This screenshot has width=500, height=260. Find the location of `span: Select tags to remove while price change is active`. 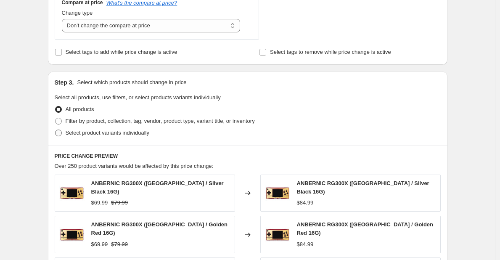

span: Select tags to remove while price change is active is located at coordinates (330, 52).